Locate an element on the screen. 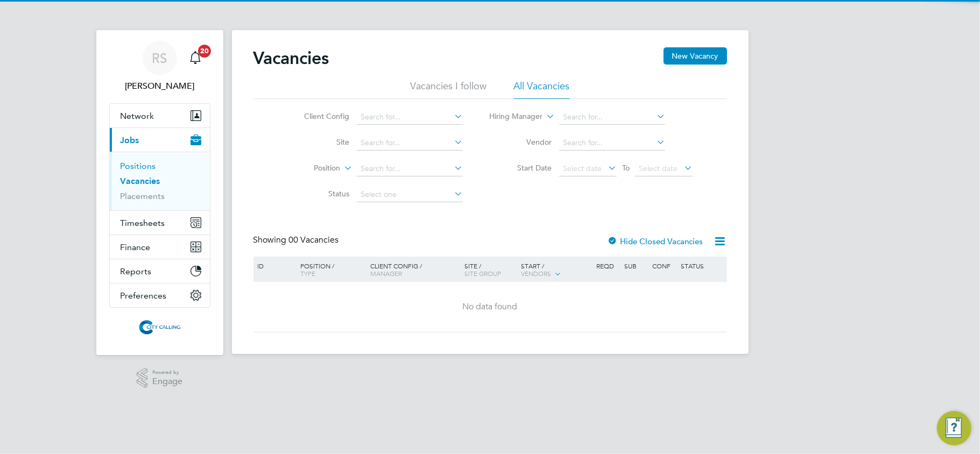 Image resolution: width=980 pixels, height=454 pixels. input: Select one is located at coordinates (410, 194).